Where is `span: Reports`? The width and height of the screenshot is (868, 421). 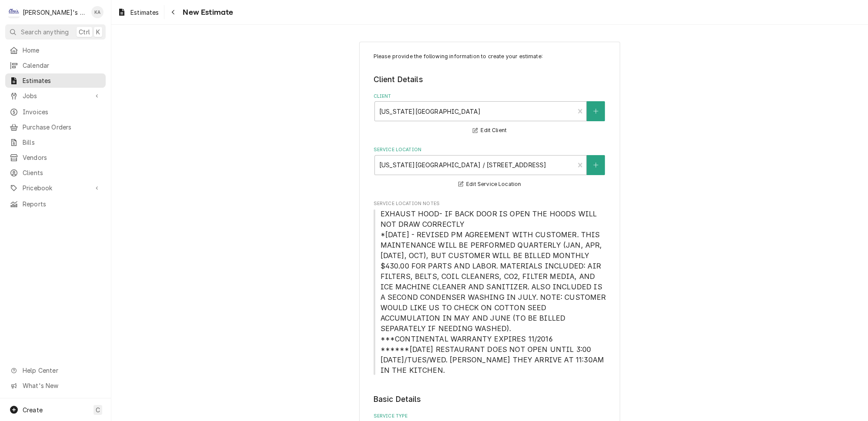
span: Reports is located at coordinates (62, 204).